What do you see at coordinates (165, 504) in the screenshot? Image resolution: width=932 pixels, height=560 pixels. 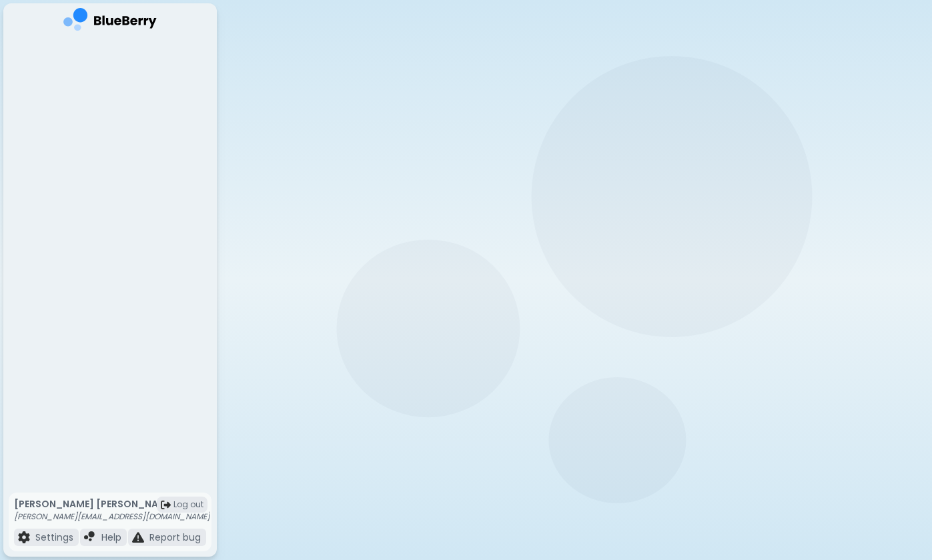 I see `img: logout` at bounding box center [165, 504].